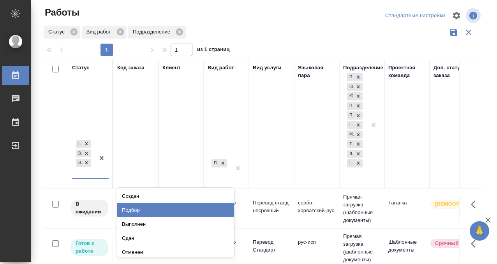  Describe the element at coordinates (317, 209) in the screenshot. I see `td: сербо-хорватский-рус` at that location.